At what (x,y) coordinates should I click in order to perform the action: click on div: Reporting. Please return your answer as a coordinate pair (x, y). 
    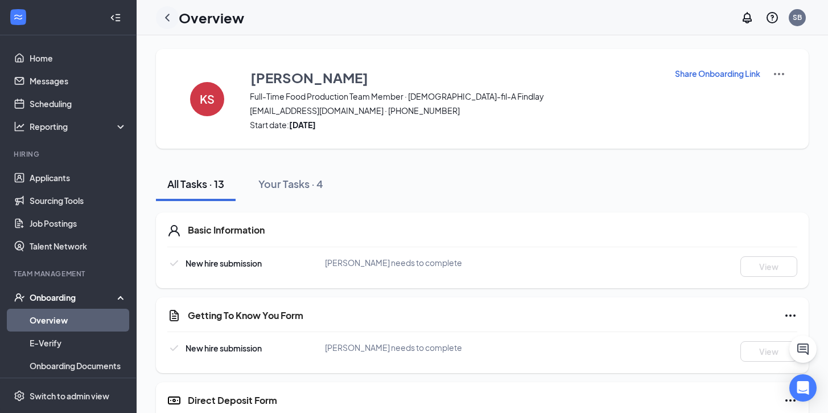
    Looking at the image, I should click on (79, 126).